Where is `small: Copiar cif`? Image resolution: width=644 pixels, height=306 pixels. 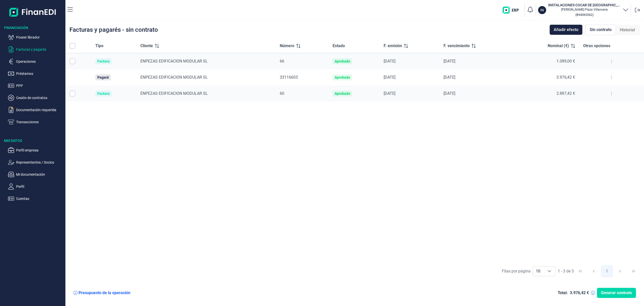
small: Copiar cif is located at coordinates (585, 15).